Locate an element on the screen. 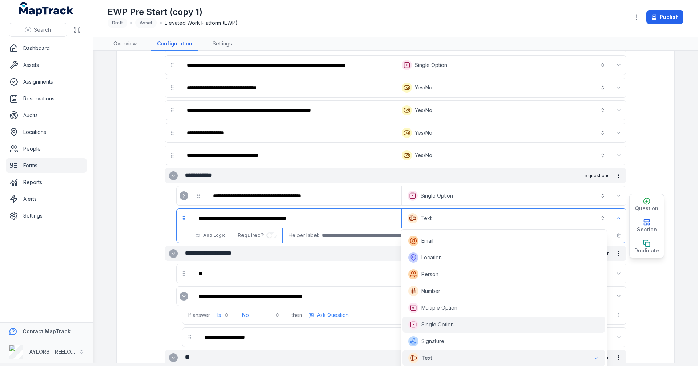 The width and height of the screenshot is (698, 366). span: Multiple Option is located at coordinates (439, 308).